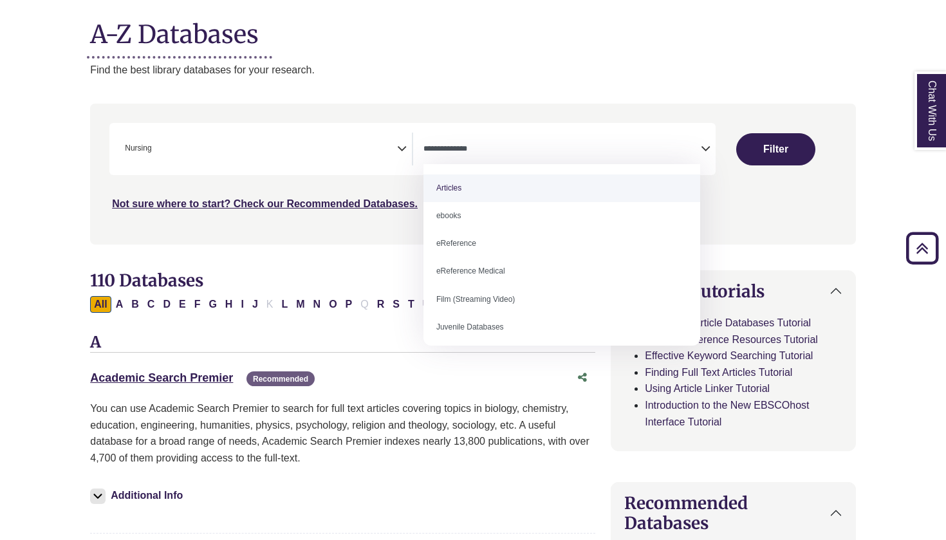  What do you see at coordinates (582, 378) in the screenshot?
I see `button: Share this database` at bounding box center [582, 378].